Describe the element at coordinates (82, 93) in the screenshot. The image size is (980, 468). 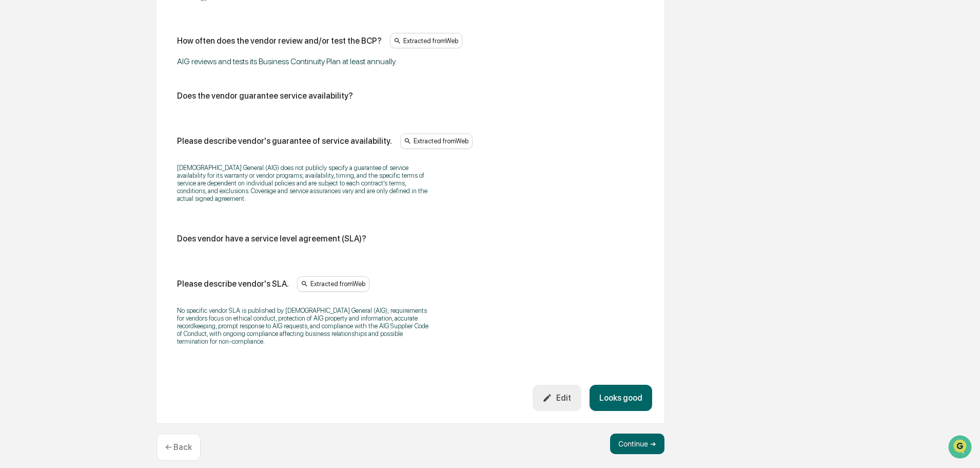
I see `div: We're available if you need us!` at that location.